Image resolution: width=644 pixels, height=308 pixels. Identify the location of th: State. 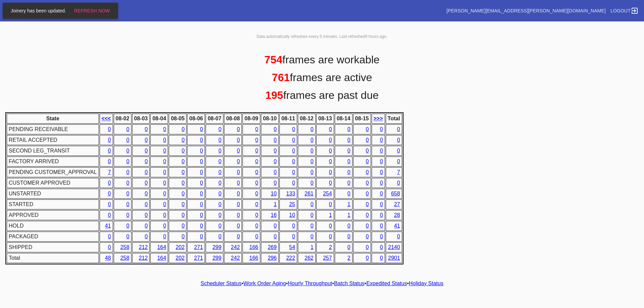
(52, 119).